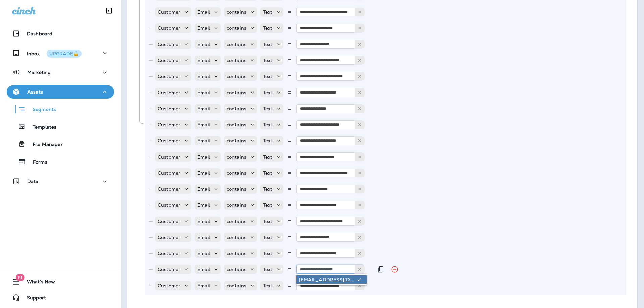 This screenshot has width=644, height=308. What do you see at coordinates (60, 181) in the screenshot?
I see `button: Data` at bounding box center [60, 181].